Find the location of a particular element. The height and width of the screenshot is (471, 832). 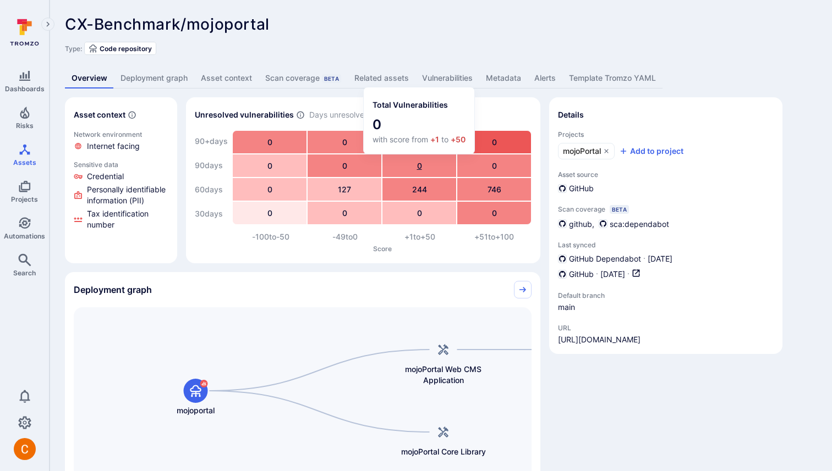

span: Assets is located at coordinates (25, 162).